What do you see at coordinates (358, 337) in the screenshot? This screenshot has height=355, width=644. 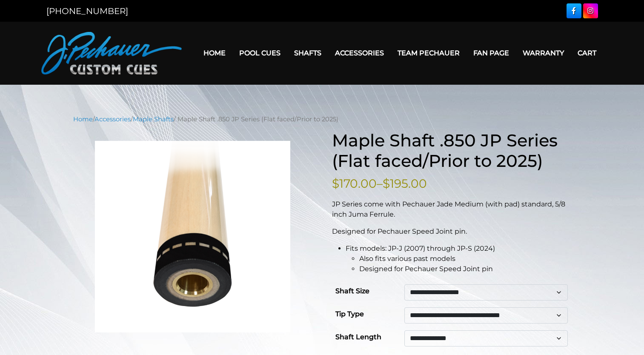 I see `label: Shaft Length` at bounding box center [358, 337].